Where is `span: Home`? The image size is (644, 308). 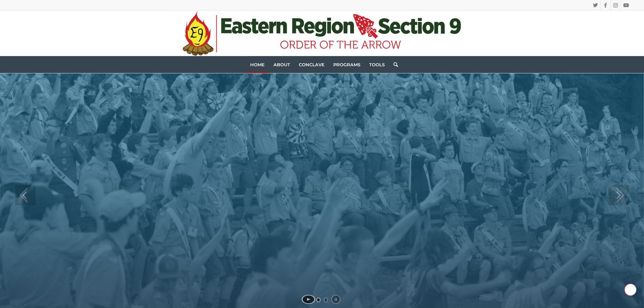
span: Home is located at coordinates (257, 65).